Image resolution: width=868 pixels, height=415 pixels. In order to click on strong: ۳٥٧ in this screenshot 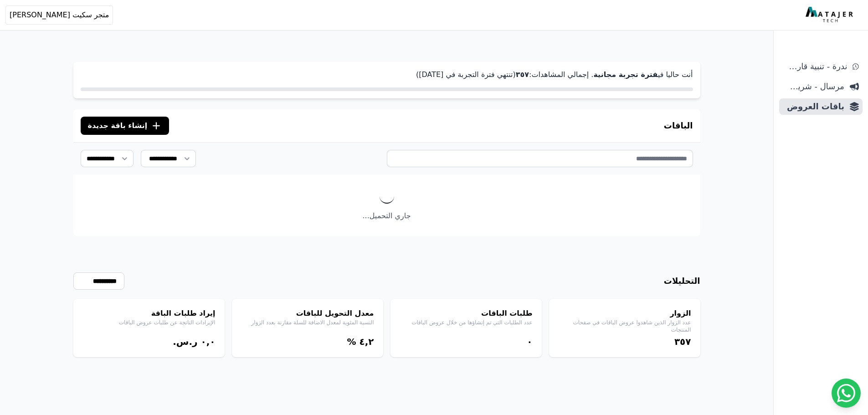, I will do `click(522, 74)`.